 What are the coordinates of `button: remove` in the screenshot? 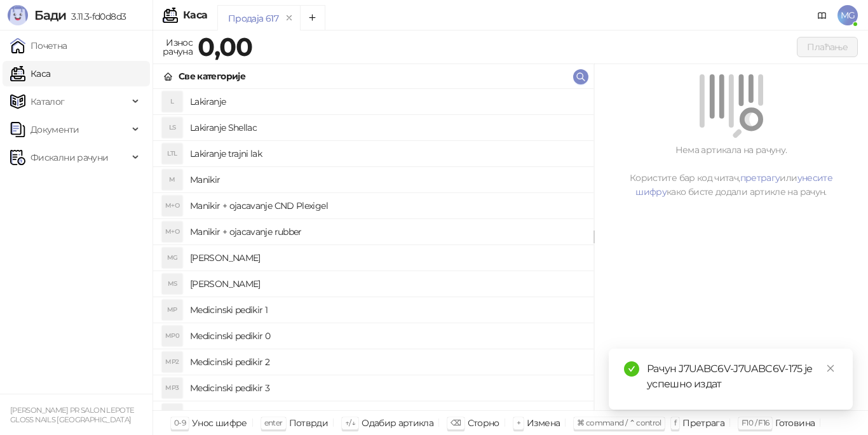 It's located at (289, 18).